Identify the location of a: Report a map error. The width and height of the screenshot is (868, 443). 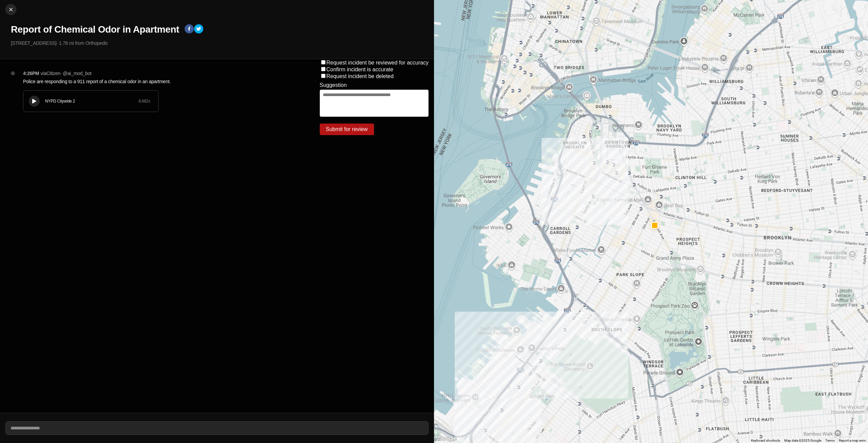
(853, 440).